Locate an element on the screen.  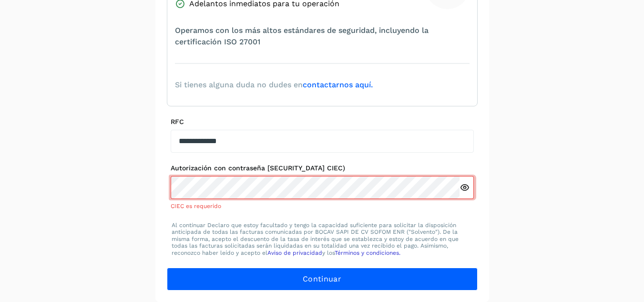
span: Si tienes alguna duda no dudes en is located at coordinates (274, 85).